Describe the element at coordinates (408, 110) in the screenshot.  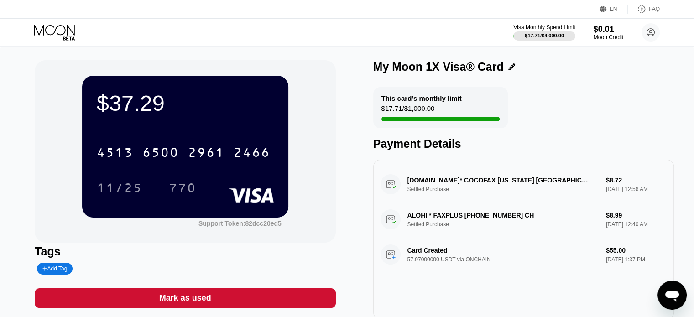
I see `div: $17.71 / $1,000.00` at that location.